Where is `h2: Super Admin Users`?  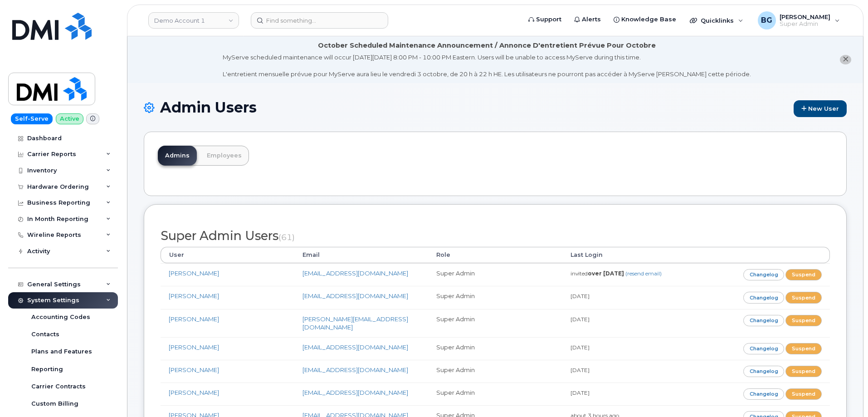
h2: Super Admin Users is located at coordinates (495, 236).